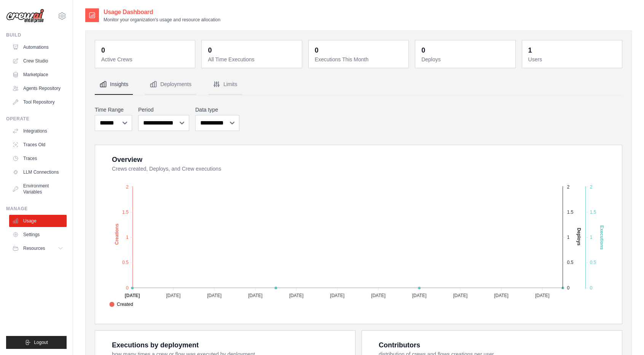 The height and width of the screenshot is (355, 644). Describe the element at coordinates (37, 61) in the screenshot. I see `a: Crew Studio` at that location.